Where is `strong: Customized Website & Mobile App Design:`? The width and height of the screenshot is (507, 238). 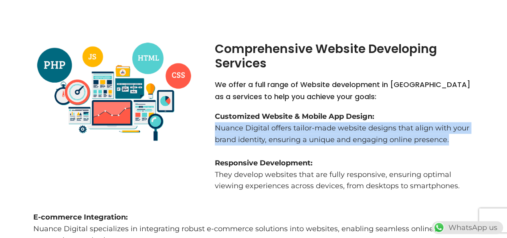 strong: Customized Website & Mobile App Design: is located at coordinates (294, 116).